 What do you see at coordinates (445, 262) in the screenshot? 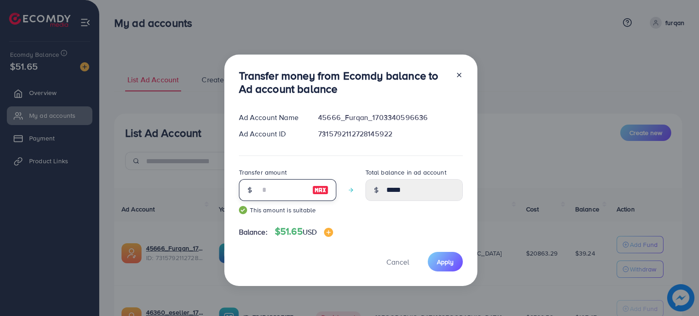
I see `span: Apply` at bounding box center [445, 262].